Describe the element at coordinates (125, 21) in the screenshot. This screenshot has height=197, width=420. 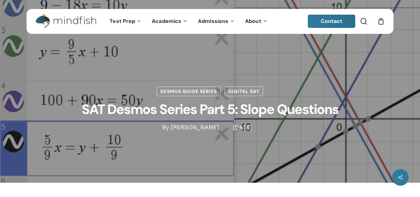
I see `a: Test Prep` at that location.